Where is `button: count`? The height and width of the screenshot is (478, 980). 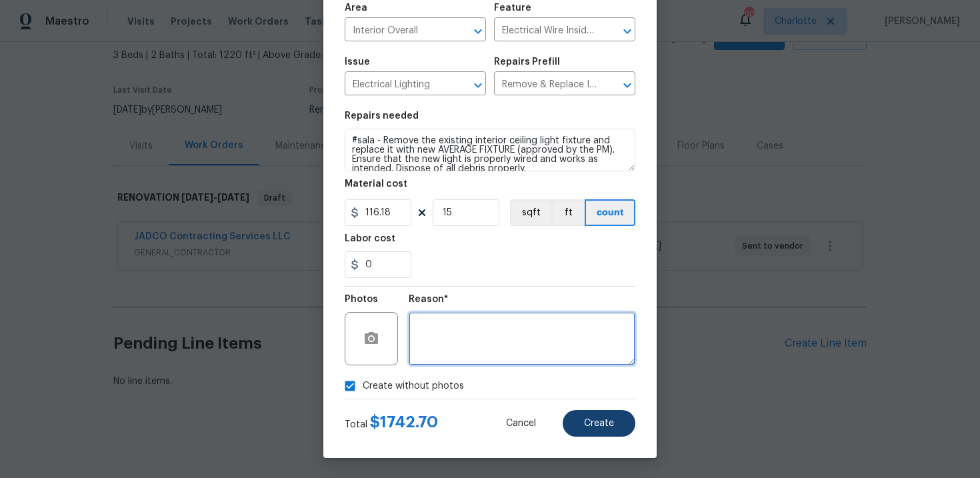
button: count is located at coordinates (610, 213).